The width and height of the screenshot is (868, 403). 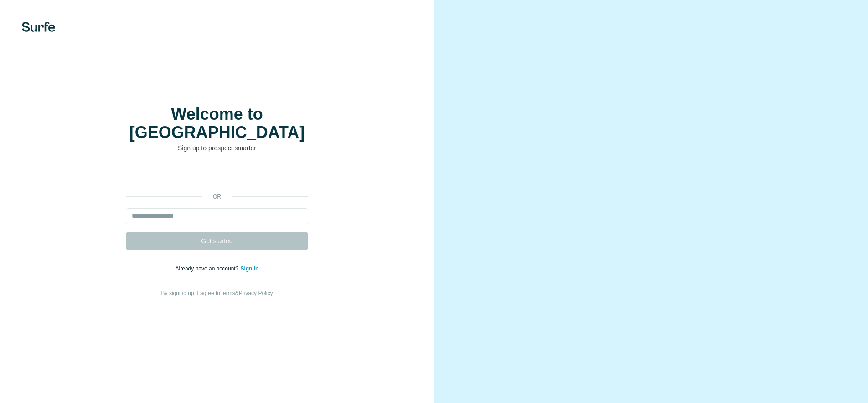 I want to click on a: Terms, so click(x=228, y=293).